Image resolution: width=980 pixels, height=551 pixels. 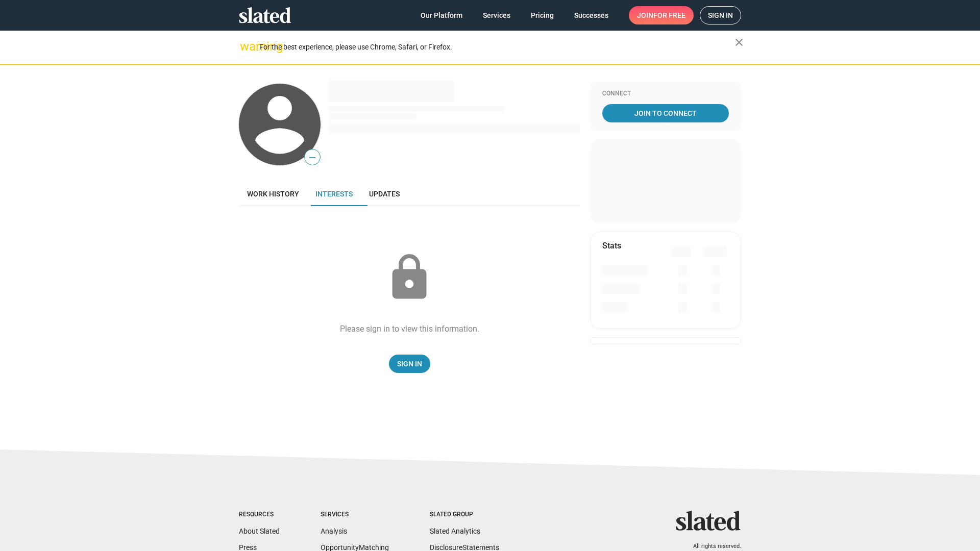 I want to click on mat-icon: warning, so click(x=246, y=47).